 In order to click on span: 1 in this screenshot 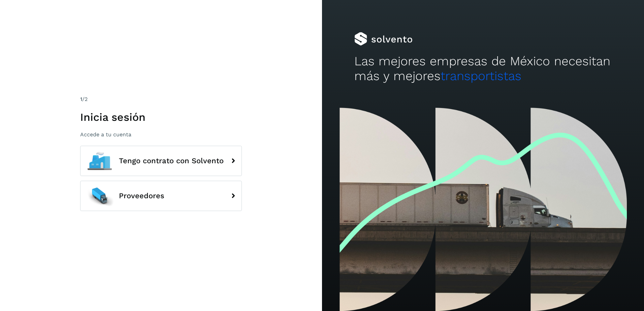, I will do `click(81, 99)`.